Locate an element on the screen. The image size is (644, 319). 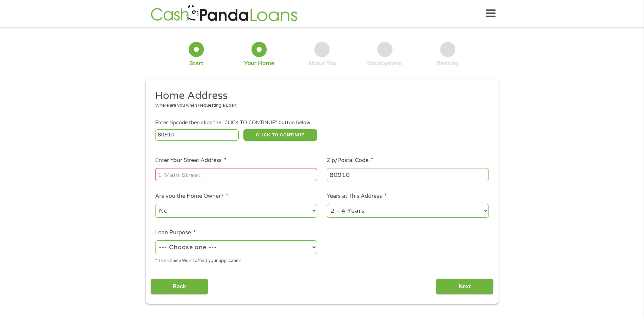
div: Banking is located at coordinates (448, 63).